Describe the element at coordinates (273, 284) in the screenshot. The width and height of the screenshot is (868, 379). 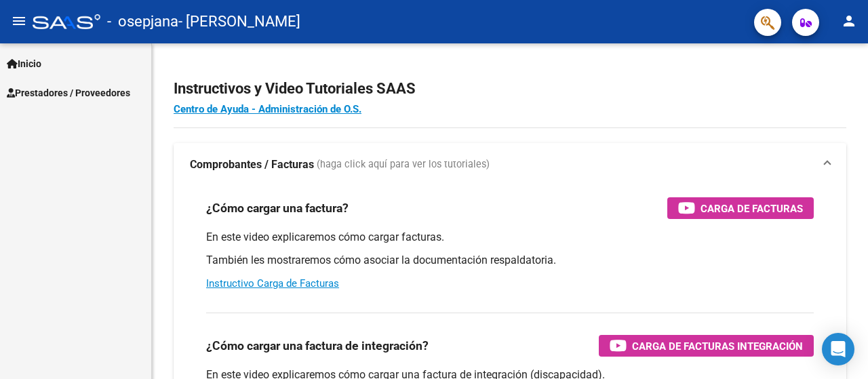
I see `a: Instructivo Carga de Facturas` at that location.